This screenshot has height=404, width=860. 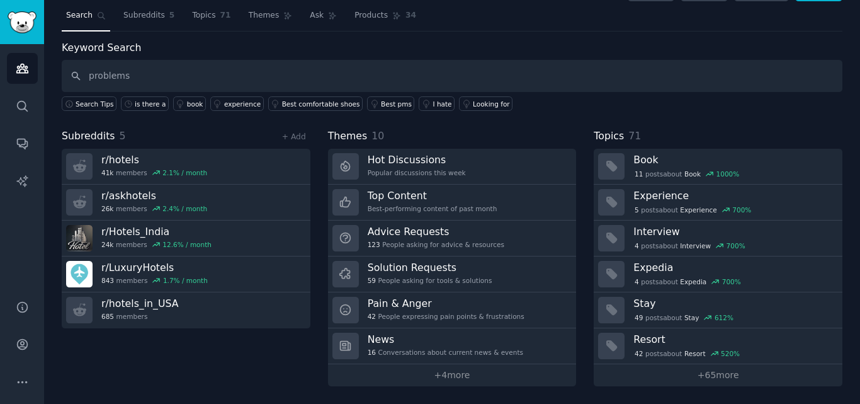 What do you see at coordinates (154, 195) in the screenshot?
I see `h3: r/ askhotels` at bounding box center [154, 195].